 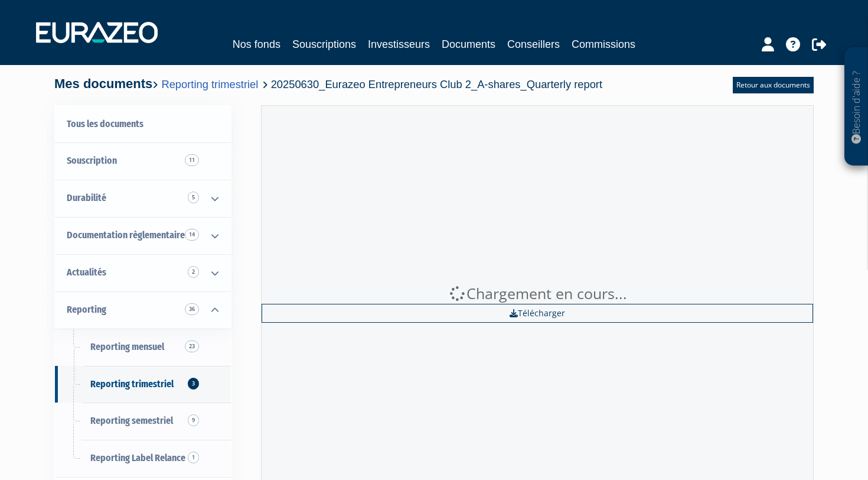 What do you see at coordinates (436, 84) in the screenshot?
I see `span: 20250630_Eurazeo Entrepreneurs Club 2_A-shares_Quarterly report` at bounding box center [436, 84].